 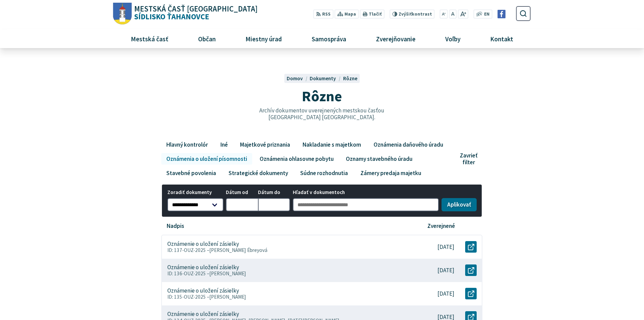 What do you see at coordinates (287, 250) in the screenshot?
I see `p: ID: 137-OUZ-2025 –` at bounding box center [287, 250].